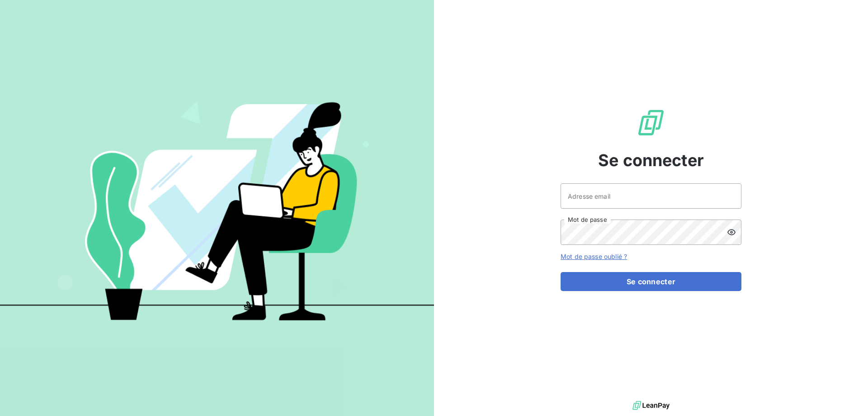 The width and height of the screenshot is (868, 416). Describe the element at coordinates (651, 160) in the screenshot. I see `span: Se connecter` at that location.